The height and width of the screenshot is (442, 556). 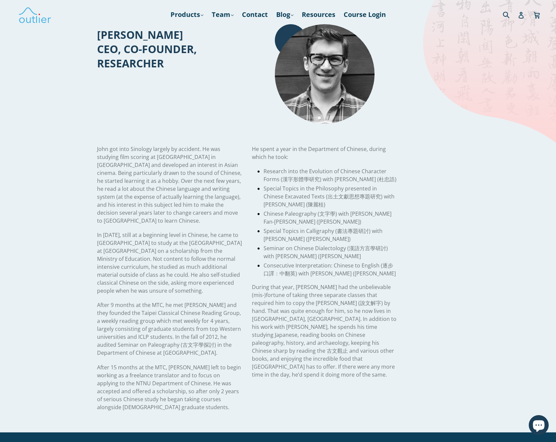 I want to click on a: Blog, so click(x=285, y=15).